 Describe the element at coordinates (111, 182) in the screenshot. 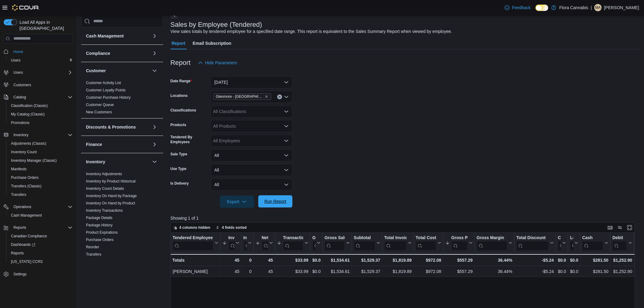

I see `span: Inventory by Product Historical` at that location.